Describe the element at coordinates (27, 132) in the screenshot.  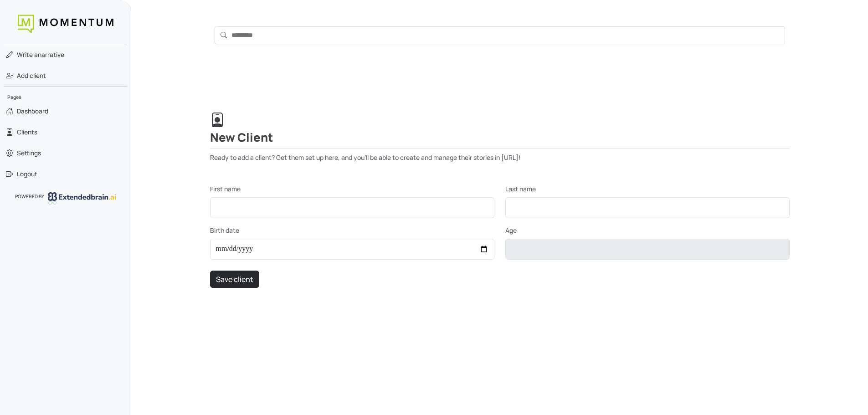
I see `span: Clients` at that location.